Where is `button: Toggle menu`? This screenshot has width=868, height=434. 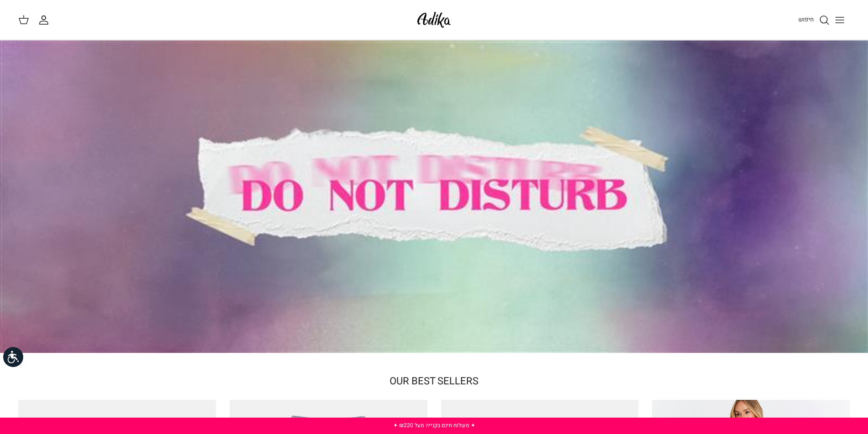 button: Toggle menu is located at coordinates (840, 20).